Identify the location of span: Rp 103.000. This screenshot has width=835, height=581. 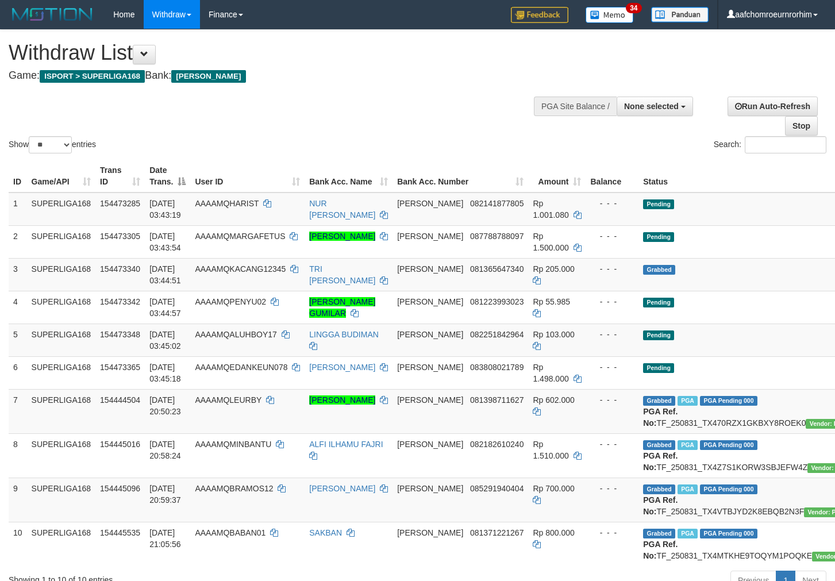
(554, 335).